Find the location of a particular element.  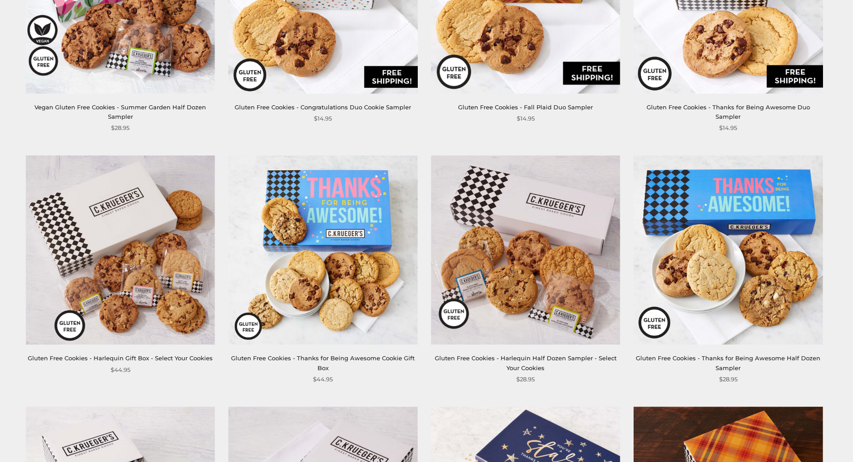

img: Gluten Free Cookies - Harlequin Gift Box - Select Your Cookies is located at coordinates (120, 250).